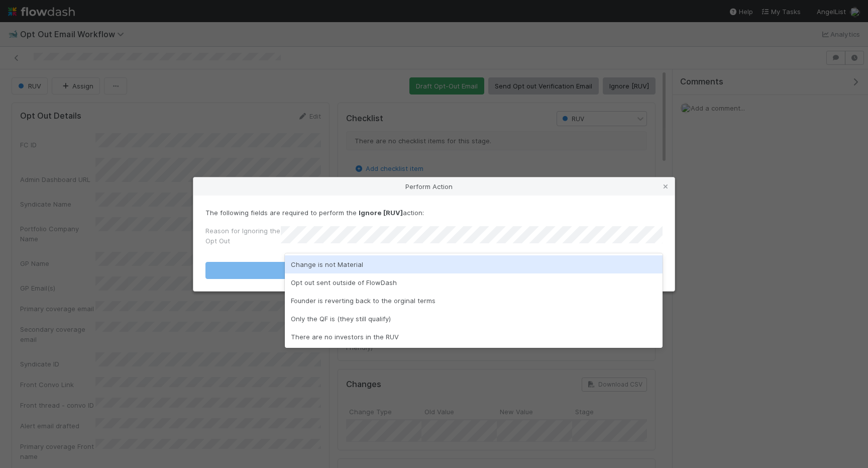 This screenshot has height=468, width=868. I want to click on div: Perform Action, so click(434, 186).